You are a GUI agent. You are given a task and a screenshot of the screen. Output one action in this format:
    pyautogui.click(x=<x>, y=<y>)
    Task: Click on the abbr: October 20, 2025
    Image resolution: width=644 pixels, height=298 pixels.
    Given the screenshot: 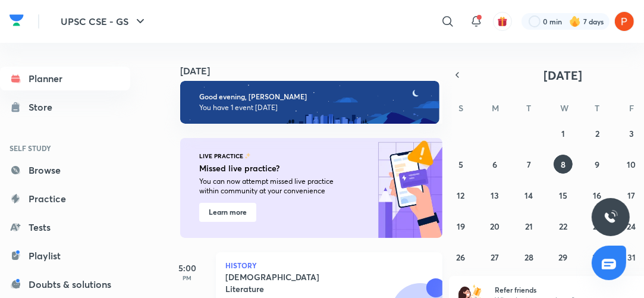 What is the action you would take?
    pyautogui.click(x=495, y=226)
    